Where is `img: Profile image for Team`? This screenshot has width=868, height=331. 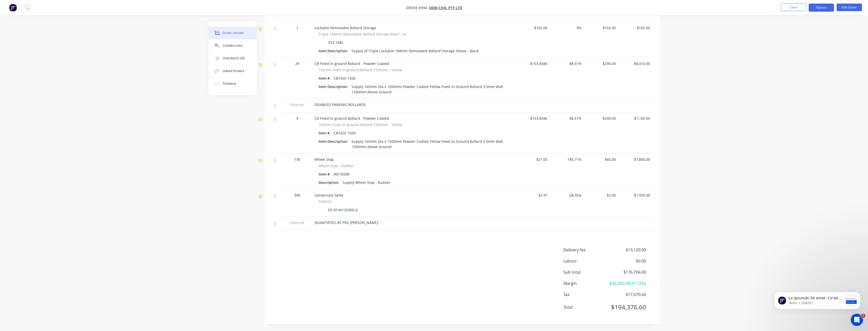
img: Profile image for Team is located at coordinates (15, 19).